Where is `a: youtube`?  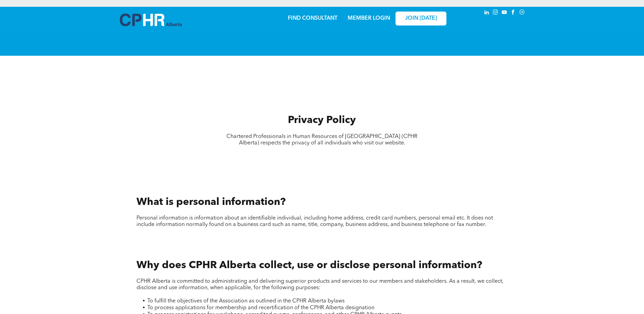 a: youtube is located at coordinates (505, 13).